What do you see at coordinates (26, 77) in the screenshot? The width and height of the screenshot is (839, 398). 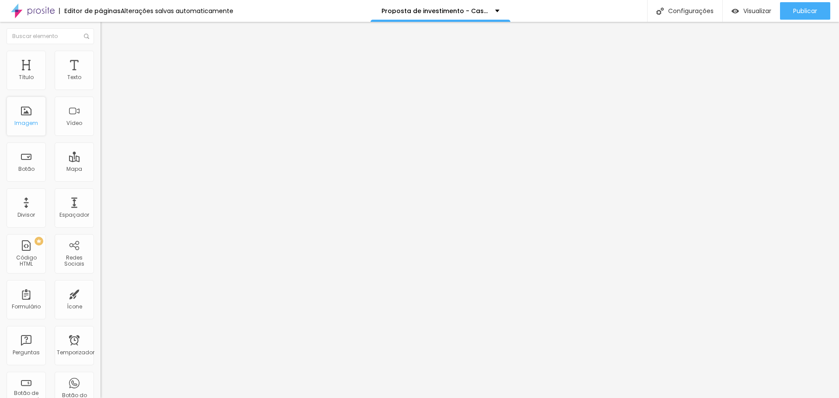 I see `font: Título` at bounding box center [26, 77].